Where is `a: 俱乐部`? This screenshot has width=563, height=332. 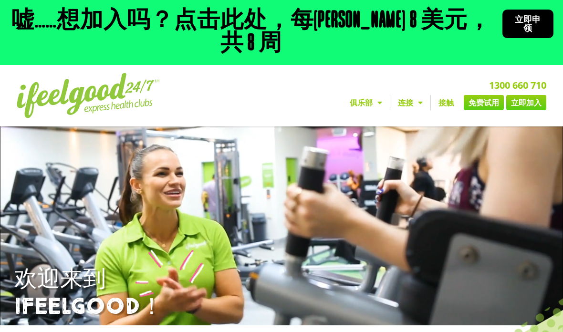
a: 俱乐部 is located at coordinates (366, 103).